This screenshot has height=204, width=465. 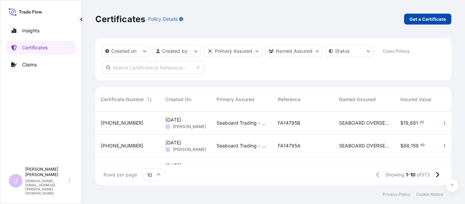 What do you see at coordinates (175, 51) in the screenshot?
I see `p: Created by` at bounding box center [175, 51].